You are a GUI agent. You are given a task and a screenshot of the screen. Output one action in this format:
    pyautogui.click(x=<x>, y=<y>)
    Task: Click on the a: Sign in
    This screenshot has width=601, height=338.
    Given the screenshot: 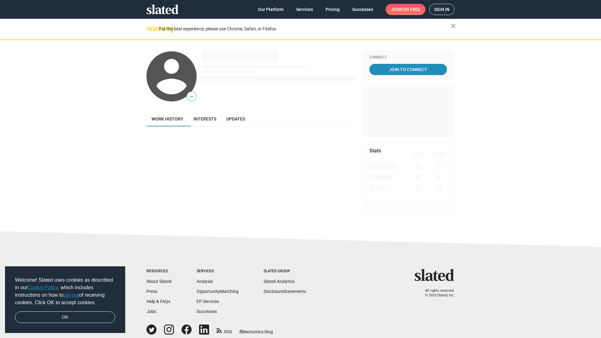 What is the action you would take?
    pyautogui.click(x=442, y=9)
    